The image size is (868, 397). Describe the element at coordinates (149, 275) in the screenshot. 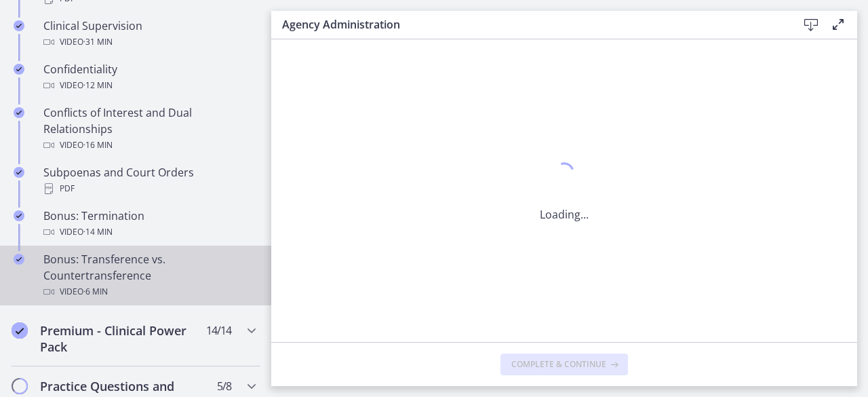

I see `div: Bonus: Transference vs. Countertransference` at that location.